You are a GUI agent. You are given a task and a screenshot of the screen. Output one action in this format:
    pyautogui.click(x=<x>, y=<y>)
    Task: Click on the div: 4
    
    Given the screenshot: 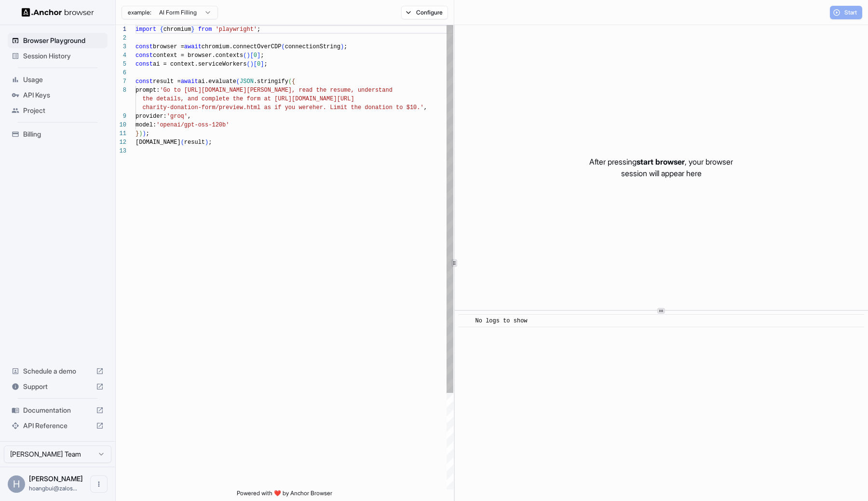 What is the action you would take?
    pyautogui.click(x=121, y=56)
    